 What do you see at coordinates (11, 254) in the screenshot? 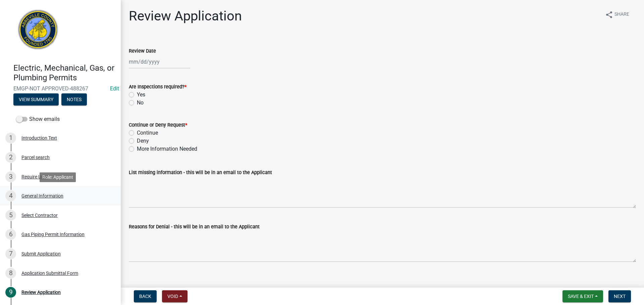
I see `div: 7` at bounding box center [11, 254].